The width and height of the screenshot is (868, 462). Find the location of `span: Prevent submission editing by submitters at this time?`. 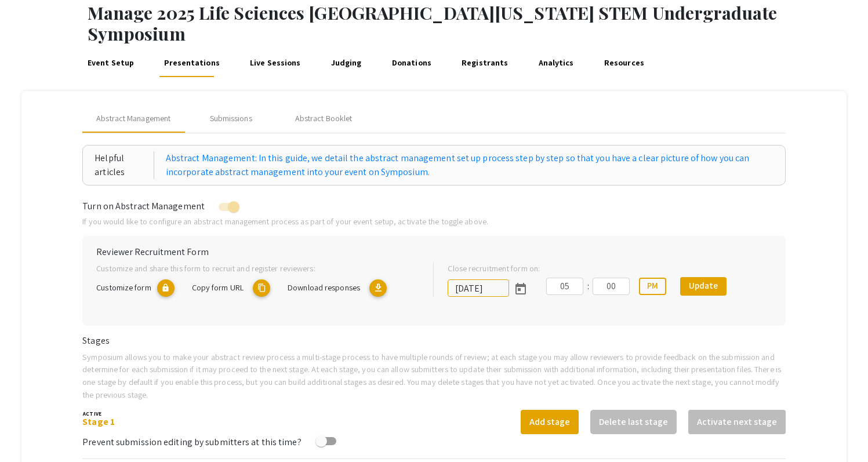

span: Prevent submission editing by submitters at this time? is located at coordinates (191, 442).